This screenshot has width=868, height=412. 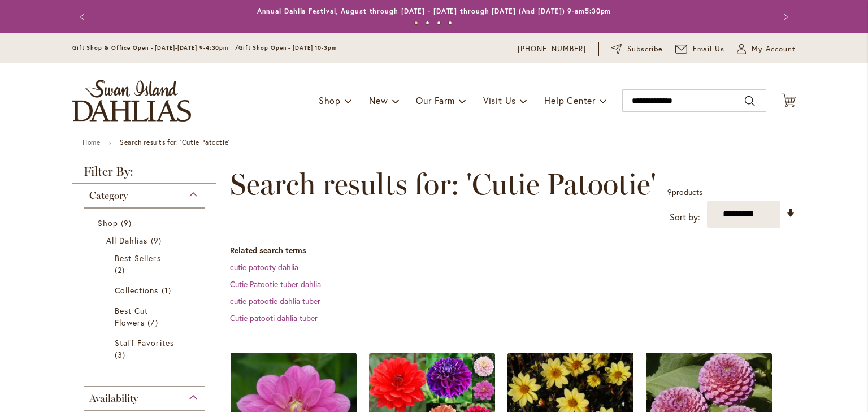 What do you see at coordinates (378, 100) in the screenshot?
I see `span: New` at bounding box center [378, 100].